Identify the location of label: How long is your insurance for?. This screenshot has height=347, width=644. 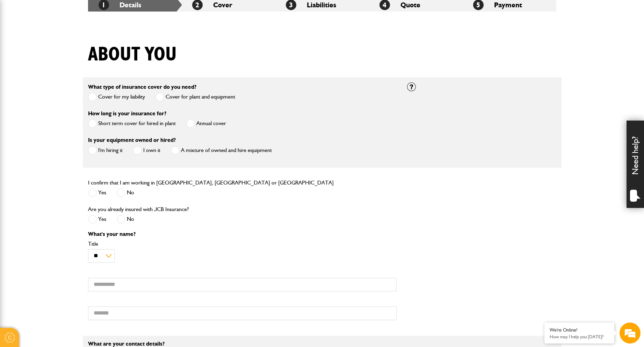
(127, 114).